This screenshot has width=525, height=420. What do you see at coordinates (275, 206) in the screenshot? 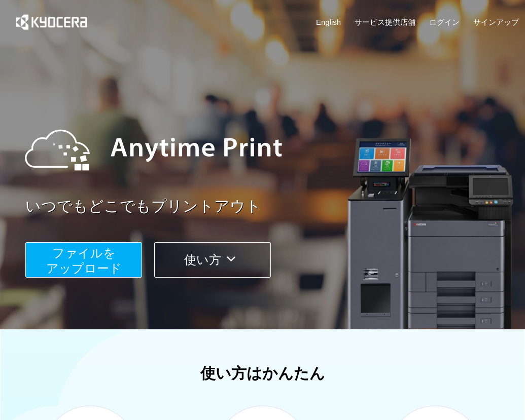
I see `a: いつでもどこでもプリントアウト` at bounding box center [275, 206].